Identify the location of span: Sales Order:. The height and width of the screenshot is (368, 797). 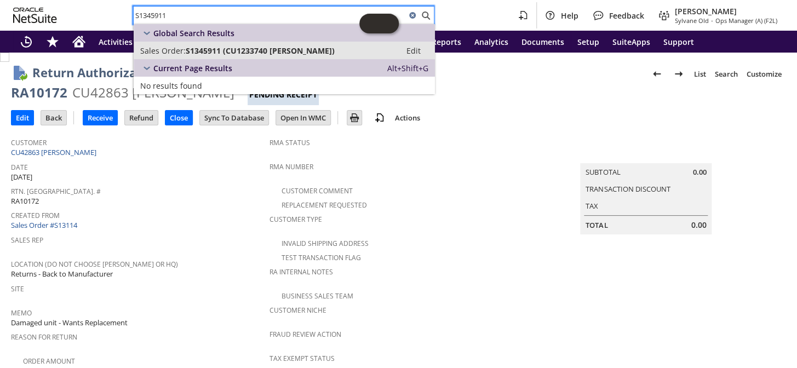
(163, 50).